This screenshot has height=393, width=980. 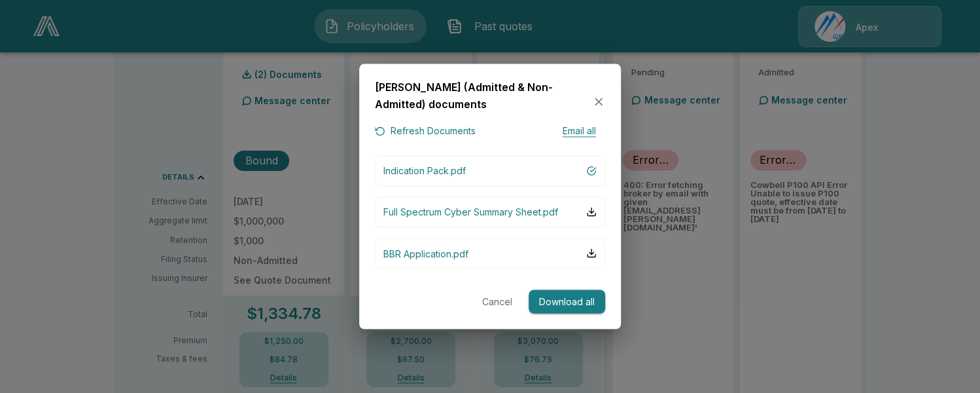 I want to click on button: Email all, so click(x=579, y=132).